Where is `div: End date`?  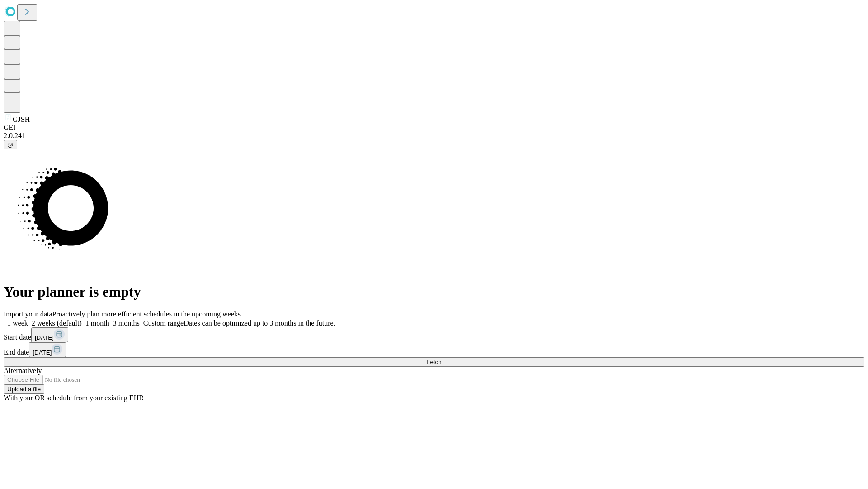
div: End date is located at coordinates (434, 350).